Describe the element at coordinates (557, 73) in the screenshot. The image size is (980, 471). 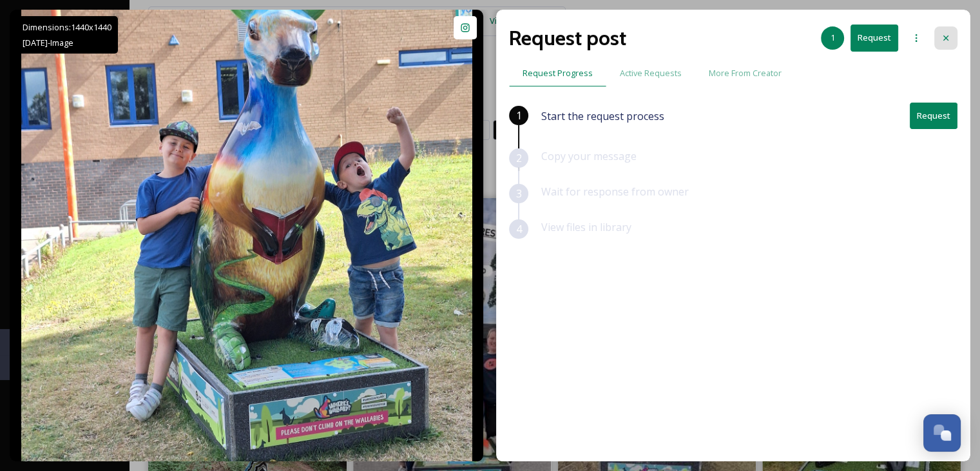
I see `span: Request Progress` at that location.